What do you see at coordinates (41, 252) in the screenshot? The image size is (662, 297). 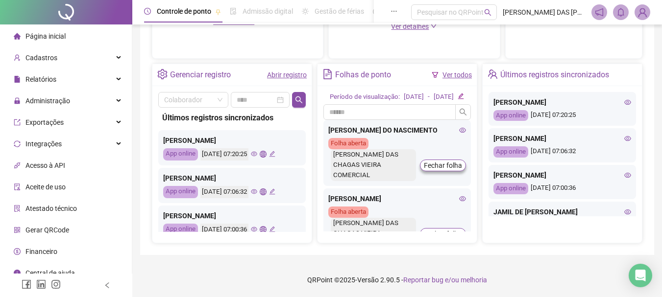 I see `span: Financeiro` at bounding box center [41, 252].